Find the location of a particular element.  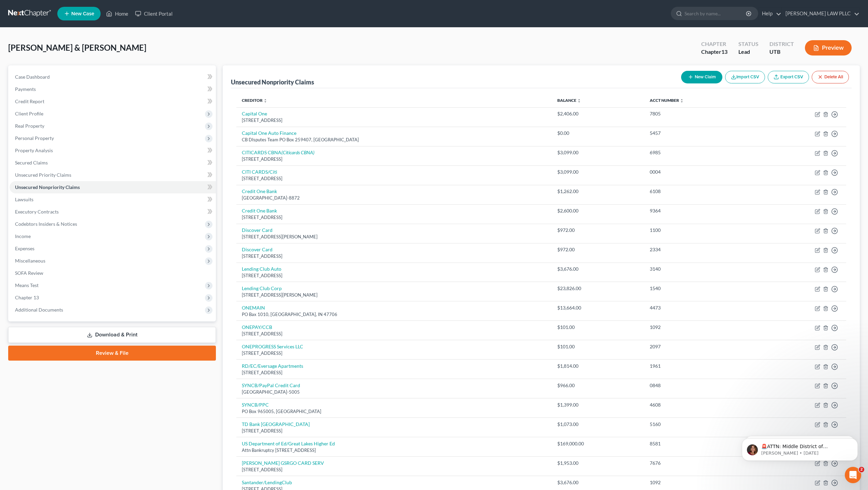

a: Help is located at coordinates (770, 14).